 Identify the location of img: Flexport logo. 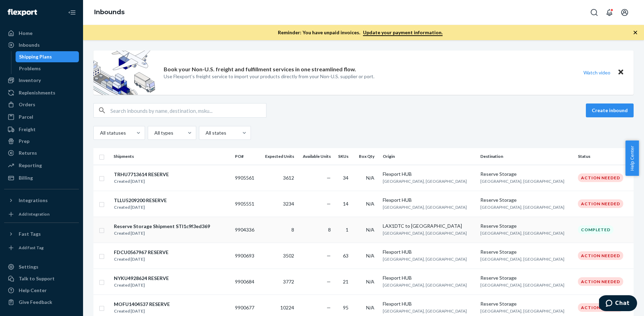
(22, 12).